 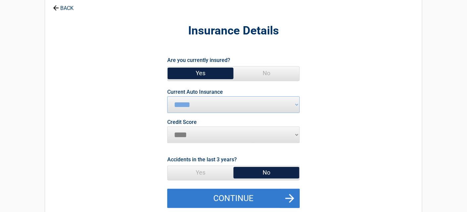 I want to click on label: Are you currently insured?, so click(x=199, y=60).